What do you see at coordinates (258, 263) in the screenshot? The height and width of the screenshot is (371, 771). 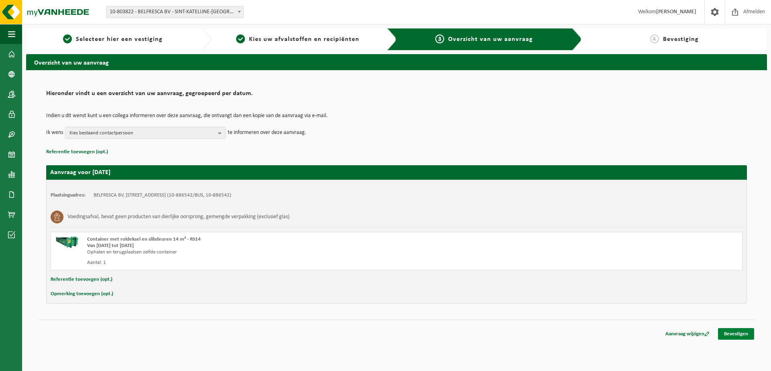 I see `div: Aantal: 1` at bounding box center [258, 263].